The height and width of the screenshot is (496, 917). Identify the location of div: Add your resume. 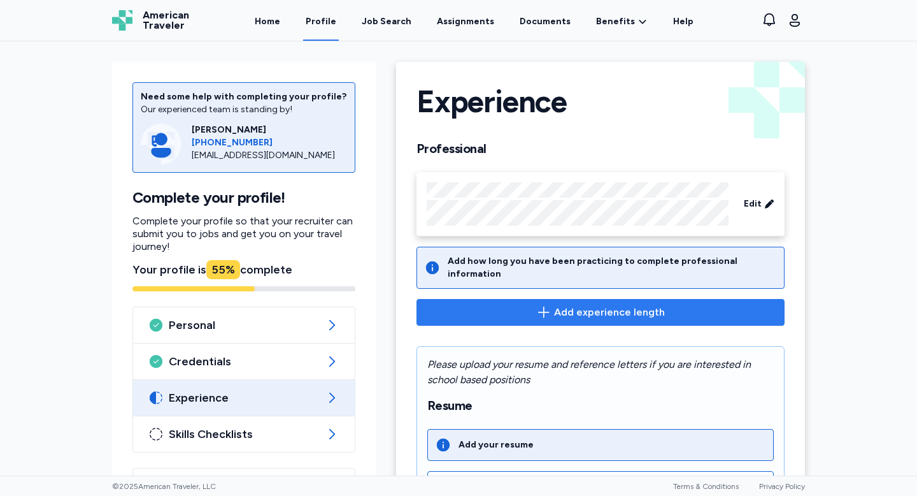
(496, 445).